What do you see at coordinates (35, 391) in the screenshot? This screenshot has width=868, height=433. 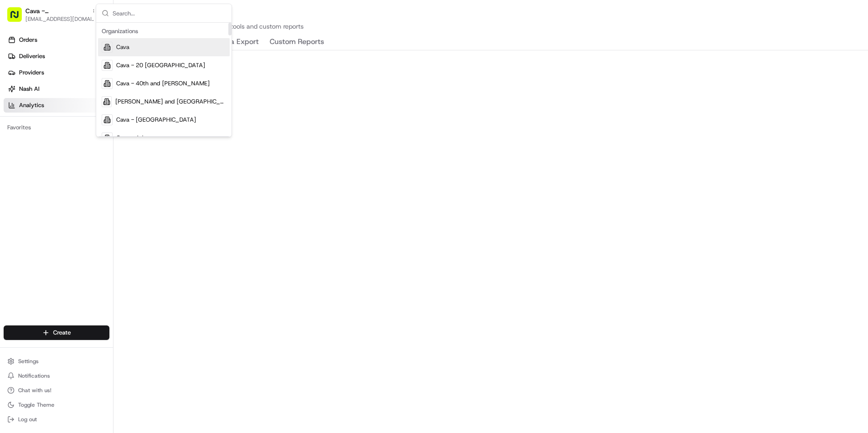 I see `span: Chat with us!` at bounding box center [35, 391].